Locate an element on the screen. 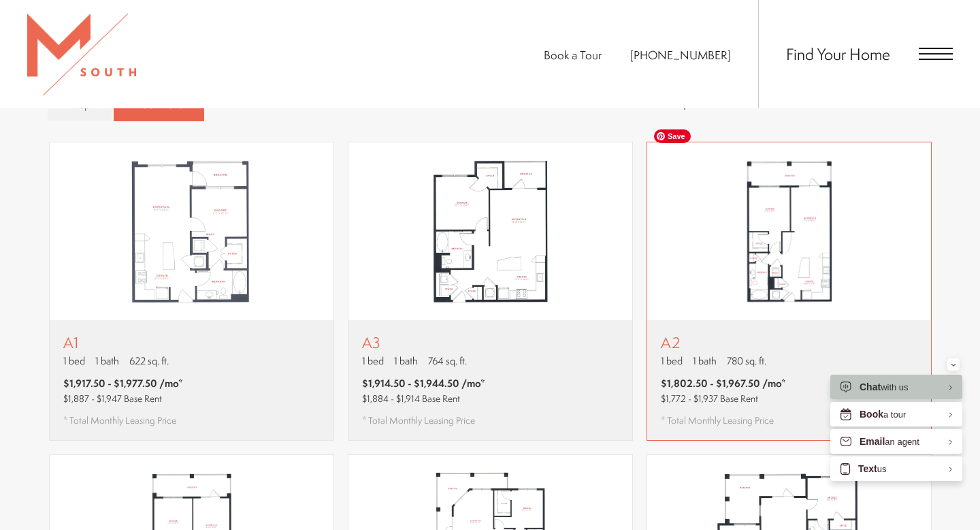 The image size is (980, 530). span: Book a Tour is located at coordinates (573, 54).